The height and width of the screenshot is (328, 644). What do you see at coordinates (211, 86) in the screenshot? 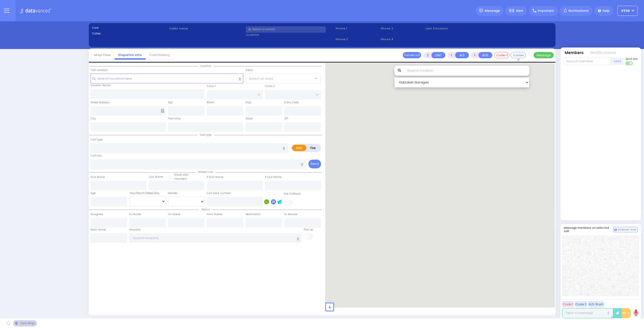
I see `label: Cross 1` at bounding box center [211, 86].